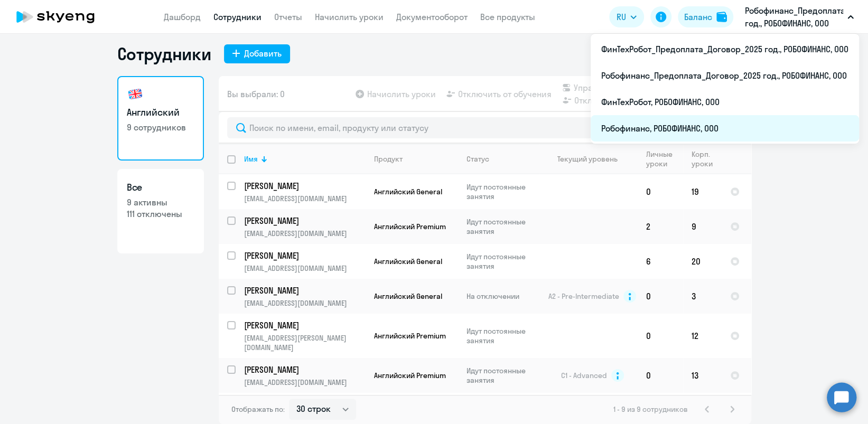  Describe the element at coordinates (161, 188) in the screenshot. I see `h3: Все` at that location.